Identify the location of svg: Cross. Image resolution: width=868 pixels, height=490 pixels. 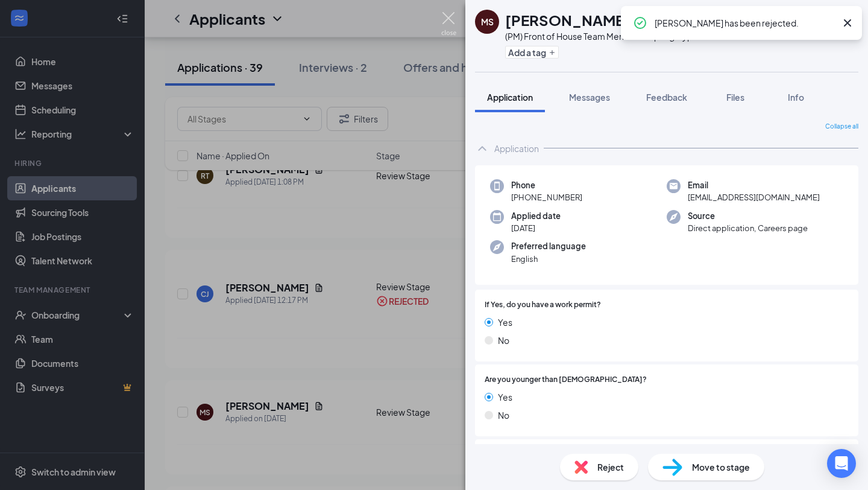
(847, 23).